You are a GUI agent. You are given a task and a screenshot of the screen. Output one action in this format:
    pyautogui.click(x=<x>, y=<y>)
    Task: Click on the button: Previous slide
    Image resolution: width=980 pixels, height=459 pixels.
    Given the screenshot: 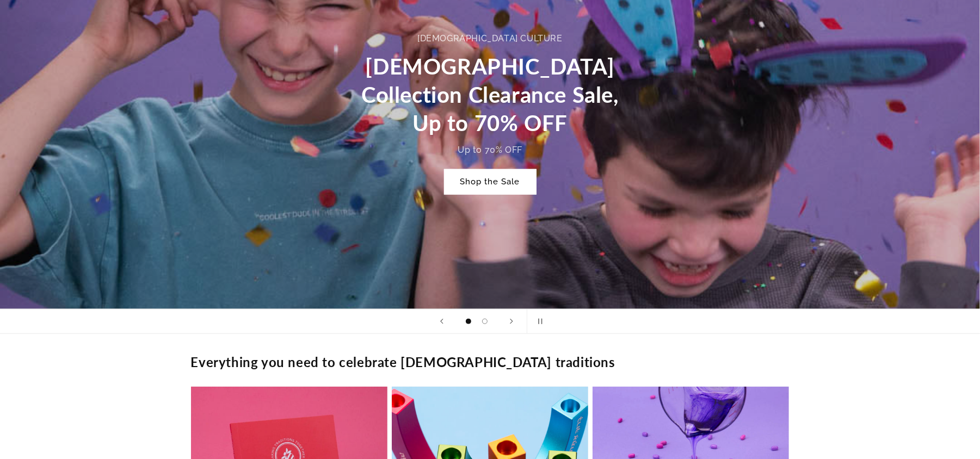 What is the action you would take?
    pyautogui.click(x=441, y=321)
    